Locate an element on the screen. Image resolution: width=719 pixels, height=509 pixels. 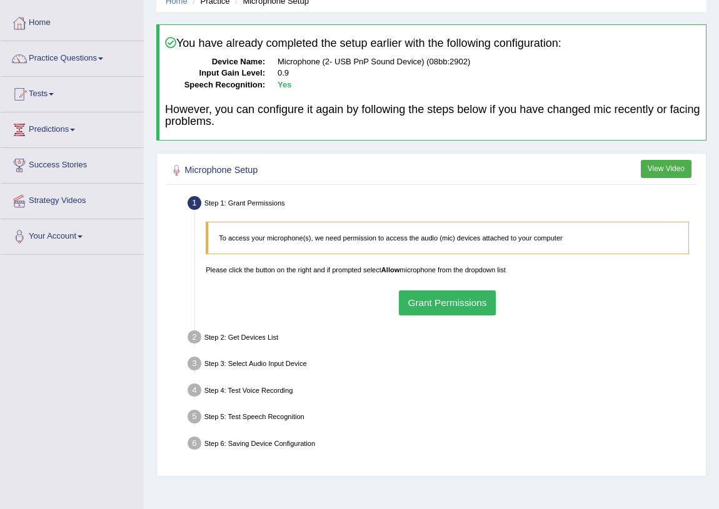
dt: Input Gain Level: is located at coordinates (215, 73).